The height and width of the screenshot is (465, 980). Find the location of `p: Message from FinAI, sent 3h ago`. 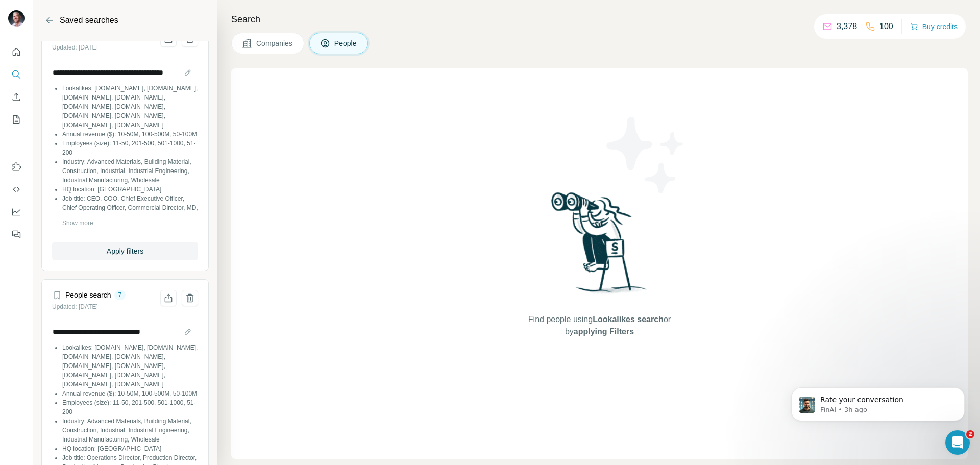

p: Message from FinAI, sent 3h ago is located at coordinates (110, 44).